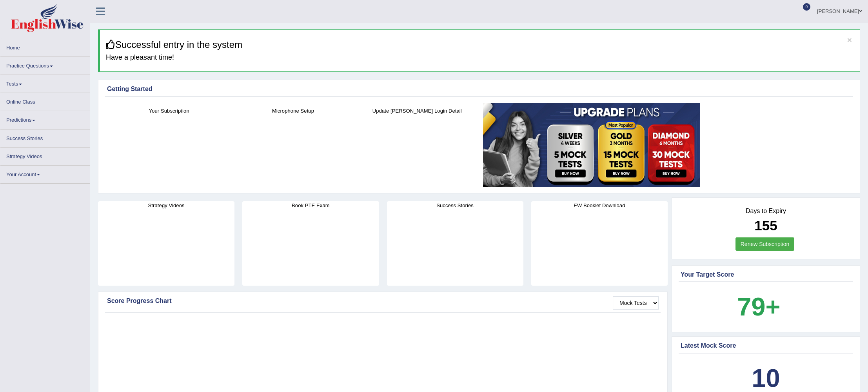 Image resolution: width=868 pixels, height=392 pixels. I want to click on div: Your Target Score, so click(766, 274).